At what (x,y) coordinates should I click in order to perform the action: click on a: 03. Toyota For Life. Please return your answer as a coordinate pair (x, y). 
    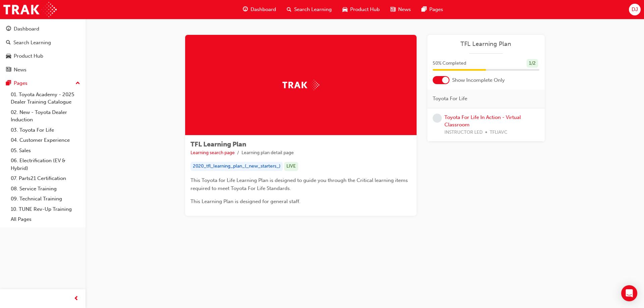
    Looking at the image, I should click on (45, 130).